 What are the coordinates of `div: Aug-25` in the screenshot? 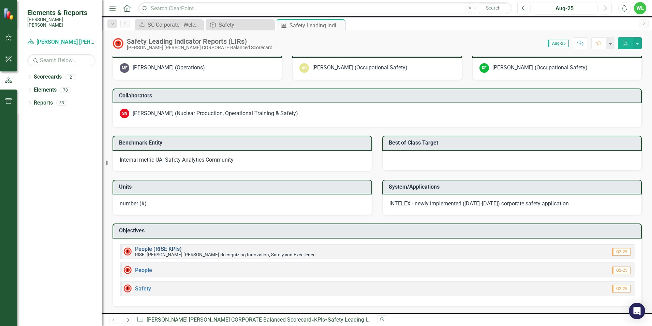 It's located at (565, 9).